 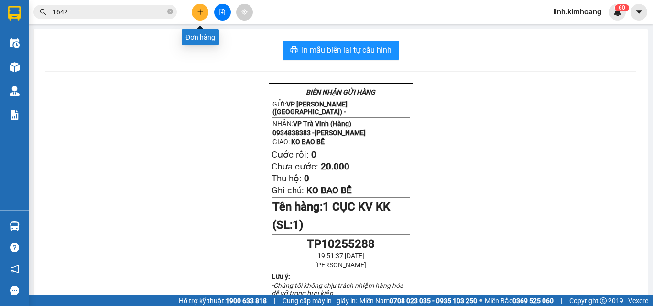 I want to click on button: aim, so click(x=244, y=12).